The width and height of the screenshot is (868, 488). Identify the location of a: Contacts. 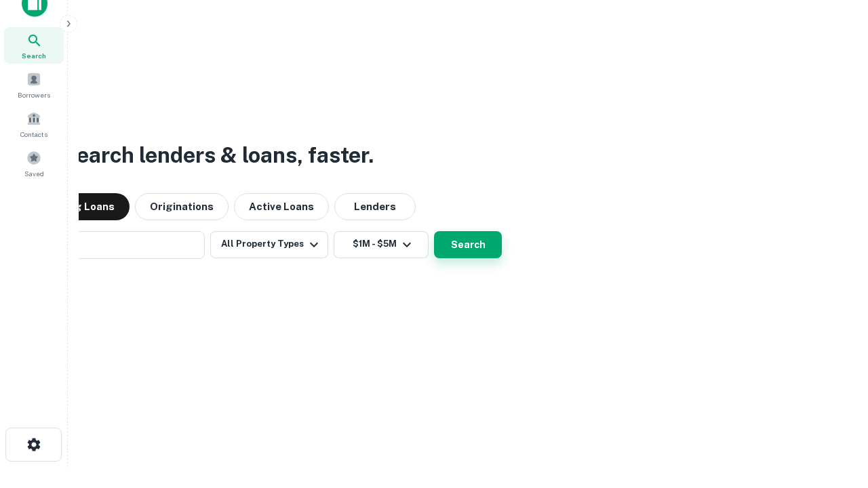
(34, 124).